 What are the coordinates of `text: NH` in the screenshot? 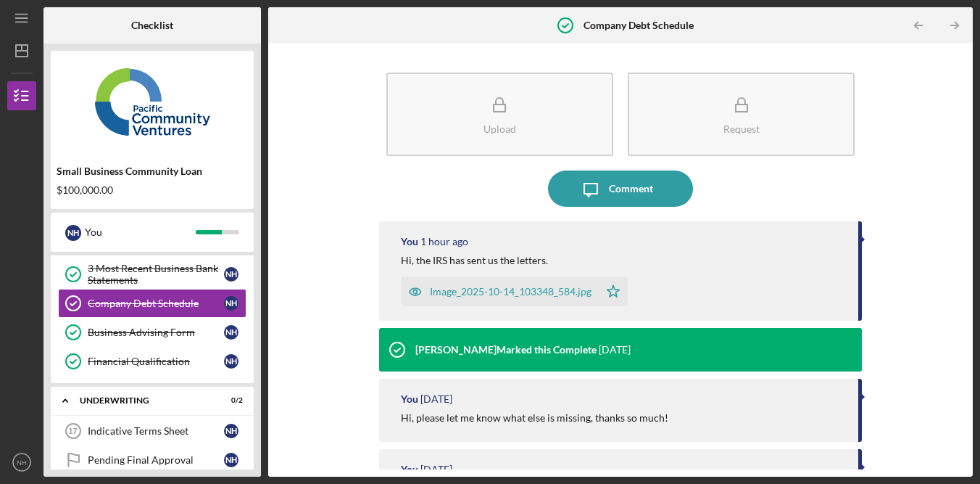 It's located at (21, 462).